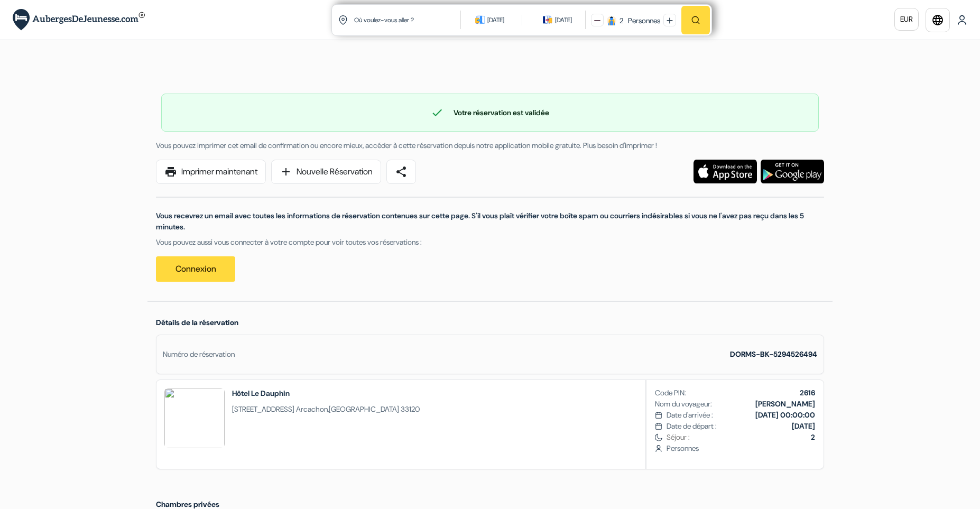 The width and height of the screenshot is (980, 509). Describe the element at coordinates (326, 172) in the screenshot. I see `a: addNouvelle Réservation` at that location.